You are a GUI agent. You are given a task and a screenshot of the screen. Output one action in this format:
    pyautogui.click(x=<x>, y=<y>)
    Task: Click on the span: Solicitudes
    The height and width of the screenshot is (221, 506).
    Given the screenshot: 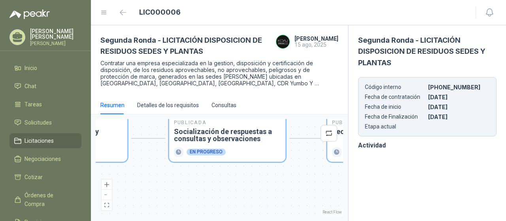 What is the action you would take?
    pyautogui.click(x=38, y=123)
    